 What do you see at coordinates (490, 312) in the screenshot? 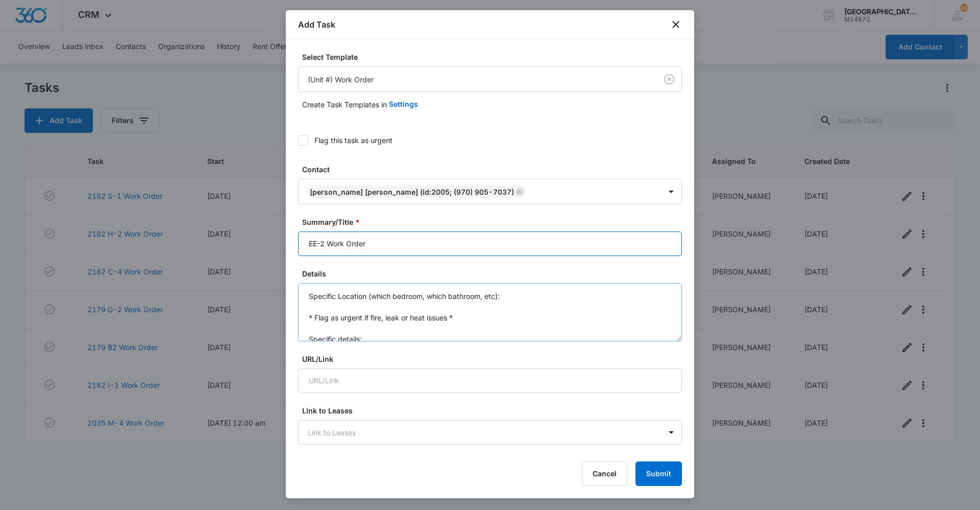
I see `textarea: Specific Location (which bedroom, which bathroom, etc): * Flag as urgent if fire, leak or heat is...` at bounding box center [490, 312].